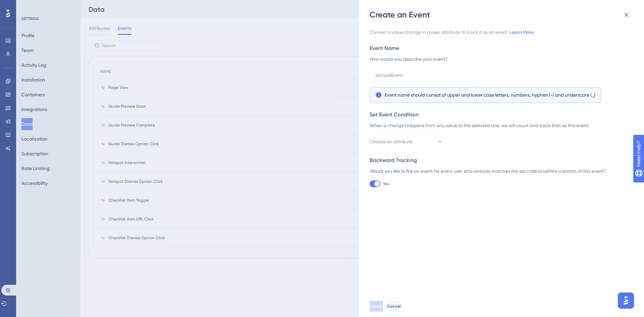  Describe the element at coordinates (499, 59) in the screenshot. I see `div: How would you describe your event?` at that location.